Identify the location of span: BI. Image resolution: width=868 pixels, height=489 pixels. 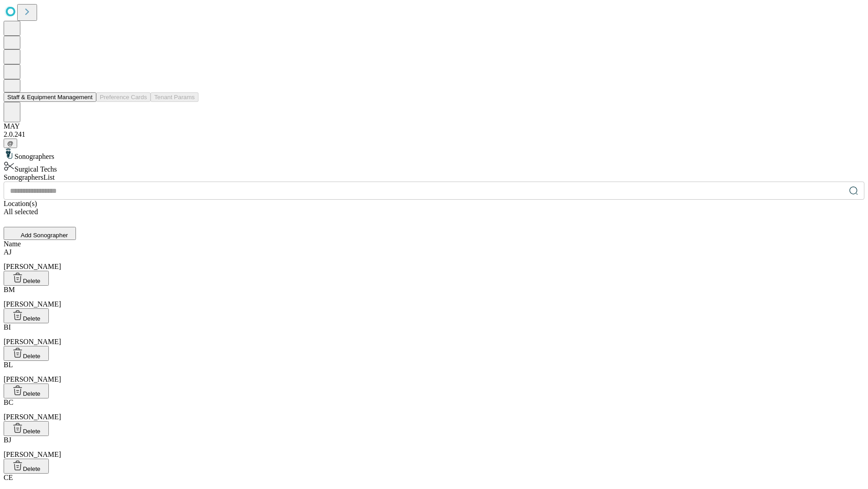
(7, 327).